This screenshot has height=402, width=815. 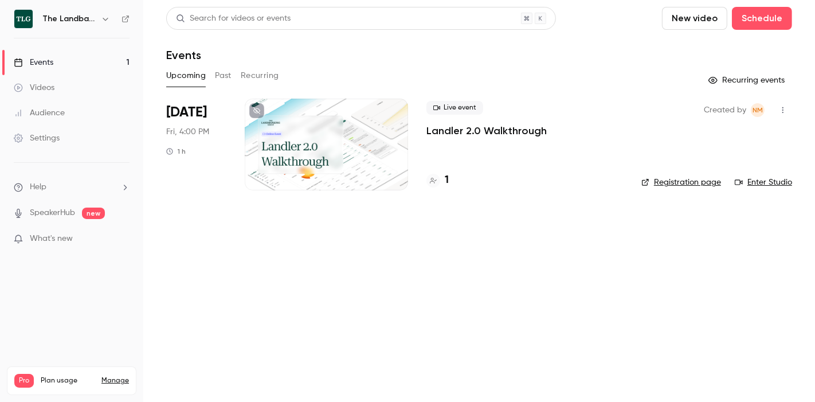 What do you see at coordinates (233, 18) in the screenshot?
I see `div: Search for videos or events` at bounding box center [233, 18].